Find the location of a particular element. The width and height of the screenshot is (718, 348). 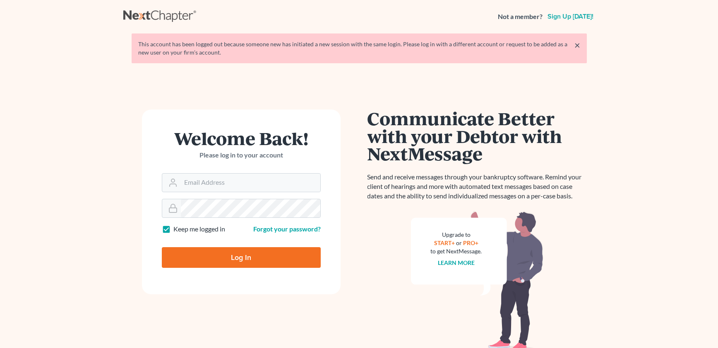

p: Send and receive messages through your bankruptcy software. Remind your client of hearings and mo... is located at coordinates (477, 187).